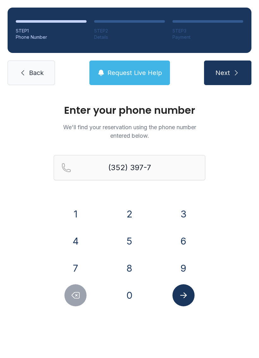  What do you see at coordinates (129, 241) in the screenshot?
I see `button: 5` at bounding box center [129, 241].